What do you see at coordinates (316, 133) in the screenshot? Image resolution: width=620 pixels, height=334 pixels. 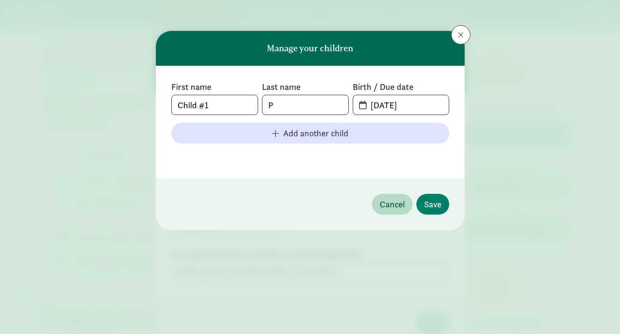 I see `span: Add another child` at bounding box center [316, 133].